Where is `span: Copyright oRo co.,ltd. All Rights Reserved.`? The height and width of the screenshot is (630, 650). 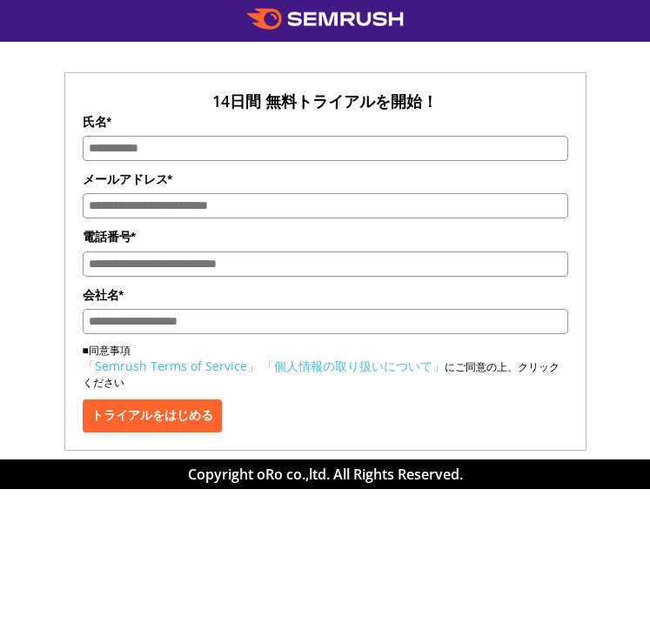 span: Copyright oRo co.,ltd. All Rights Reserved. is located at coordinates (325, 474).